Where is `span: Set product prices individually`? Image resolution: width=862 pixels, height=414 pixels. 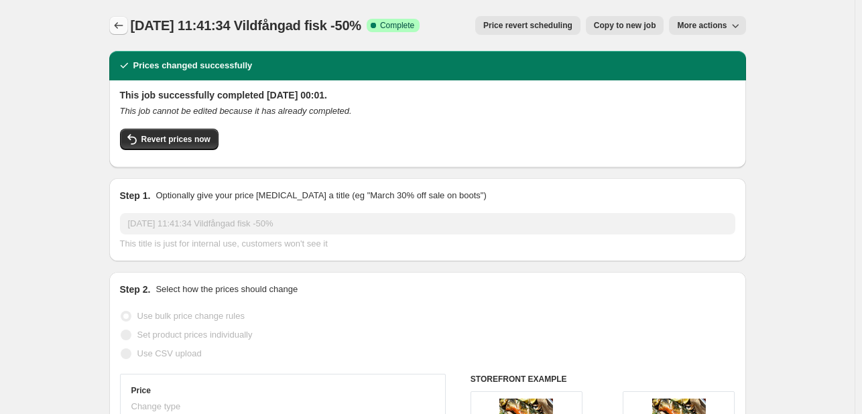
span: Set product prices individually is located at coordinates (195, 334).